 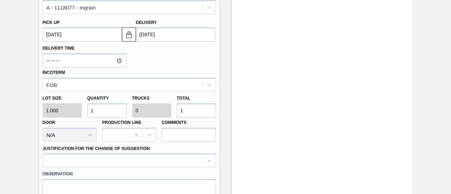 I want to click on label: Observation, so click(x=129, y=174).